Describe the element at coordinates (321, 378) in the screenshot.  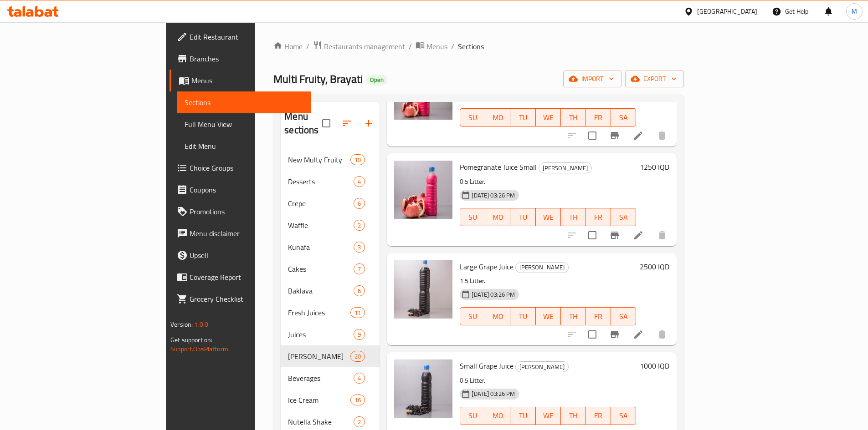
I see `div: Beverages` at that location.